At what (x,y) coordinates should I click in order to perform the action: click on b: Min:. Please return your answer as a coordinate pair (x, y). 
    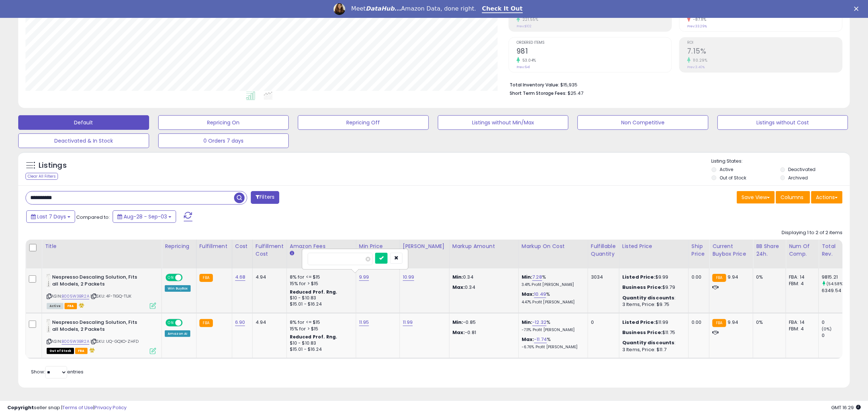
    Looking at the image, I should click on (527, 276).